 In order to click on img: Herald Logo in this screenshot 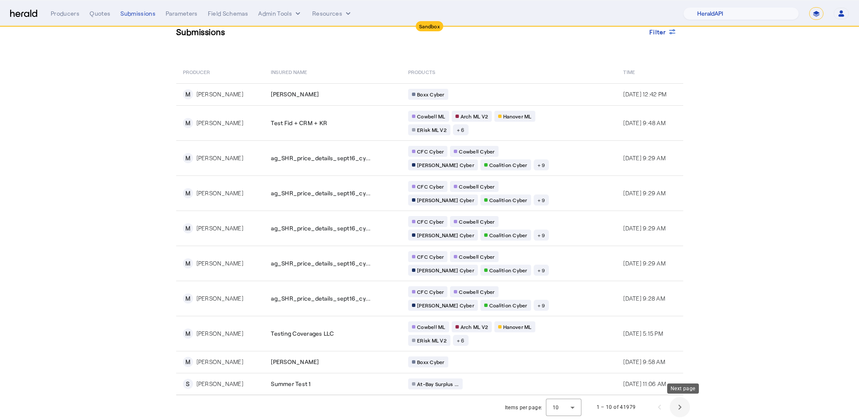, I will do `click(24, 14)`.